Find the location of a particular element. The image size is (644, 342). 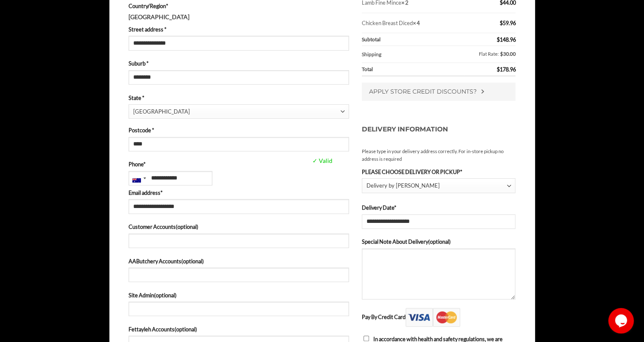

th: Total is located at coordinates (413, 70).